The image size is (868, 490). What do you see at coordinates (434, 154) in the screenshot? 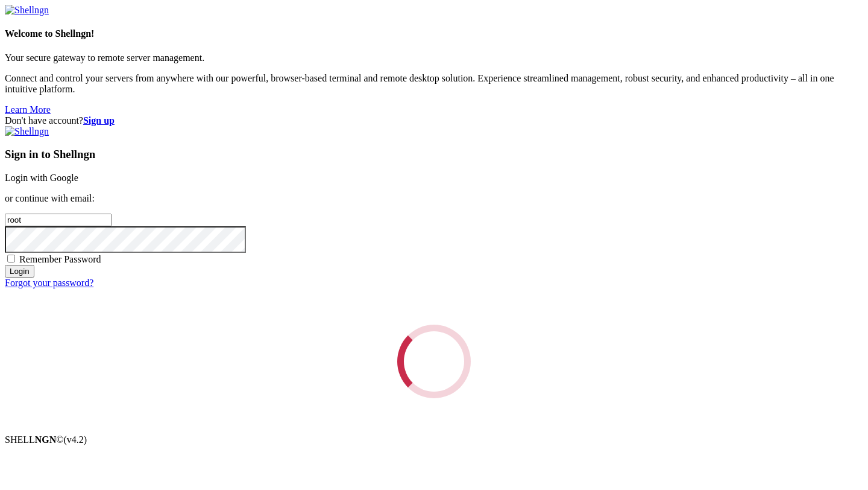
I see `h3: Sign in to Shellngn` at bounding box center [434, 154].